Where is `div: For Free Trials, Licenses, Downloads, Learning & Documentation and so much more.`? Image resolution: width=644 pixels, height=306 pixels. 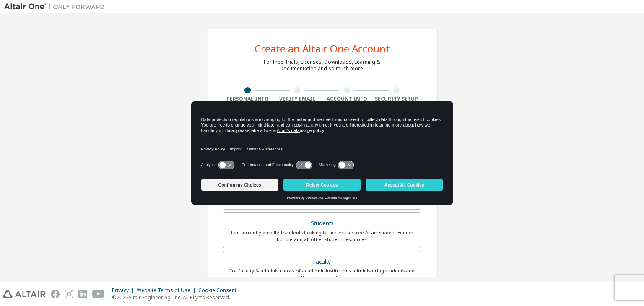 div: For Free Trials, Licenses, Downloads, Learning & Documentation and so much more. is located at coordinates (322, 65).